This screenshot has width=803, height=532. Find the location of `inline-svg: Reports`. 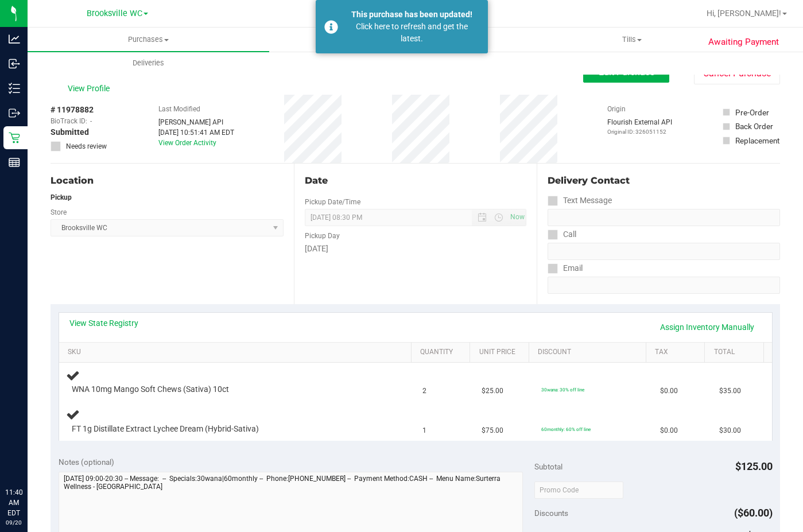

inline-svg: Reports is located at coordinates (14, 163).